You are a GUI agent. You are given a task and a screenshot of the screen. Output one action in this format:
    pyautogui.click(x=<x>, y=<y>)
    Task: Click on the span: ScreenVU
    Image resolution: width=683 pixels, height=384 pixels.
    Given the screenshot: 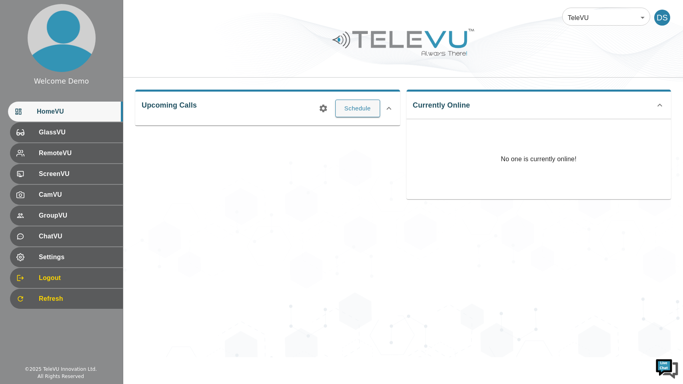 What is the action you would take?
    pyautogui.click(x=78, y=174)
    